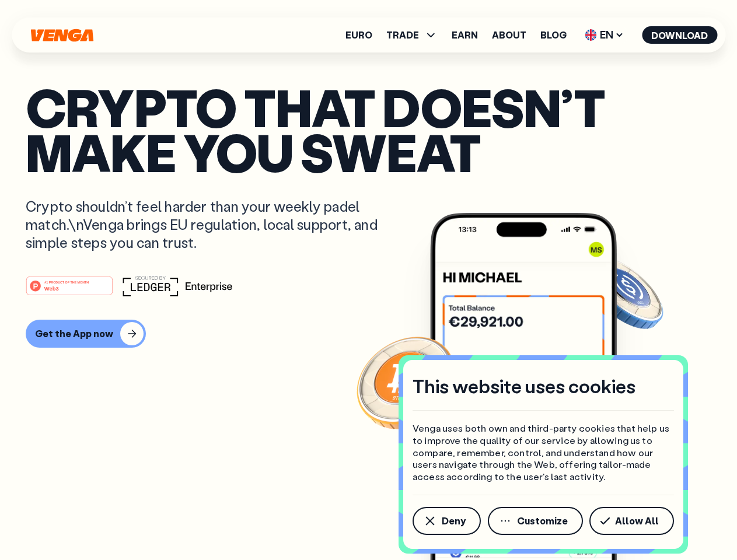 Image resolution: width=737 pixels, height=560 pixels. Describe the element at coordinates (542, 521) in the screenshot. I see `span: Customize` at that location.